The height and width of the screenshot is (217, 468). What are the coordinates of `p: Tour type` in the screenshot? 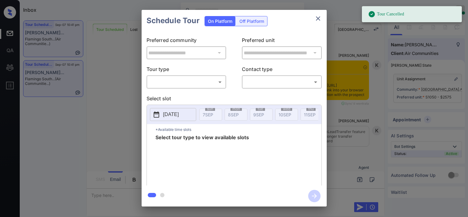 It's located at (186, 70).